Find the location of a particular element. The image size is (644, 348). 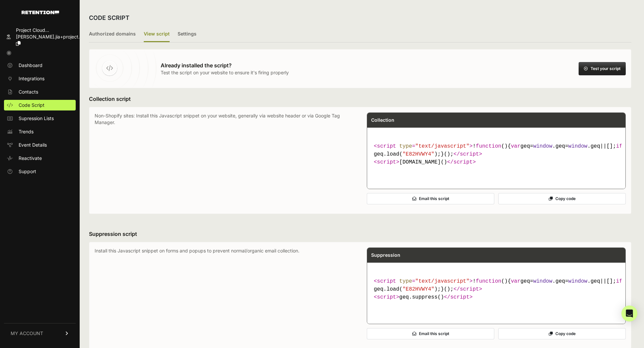

p: Install this Javascript snippet on forms and popups to prevent normal/organic email collection. is located at coordinates (224, 295).